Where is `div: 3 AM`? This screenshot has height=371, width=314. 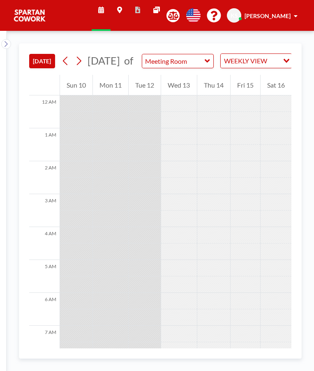
div: 3 AM is located at coordinates (44, 210).